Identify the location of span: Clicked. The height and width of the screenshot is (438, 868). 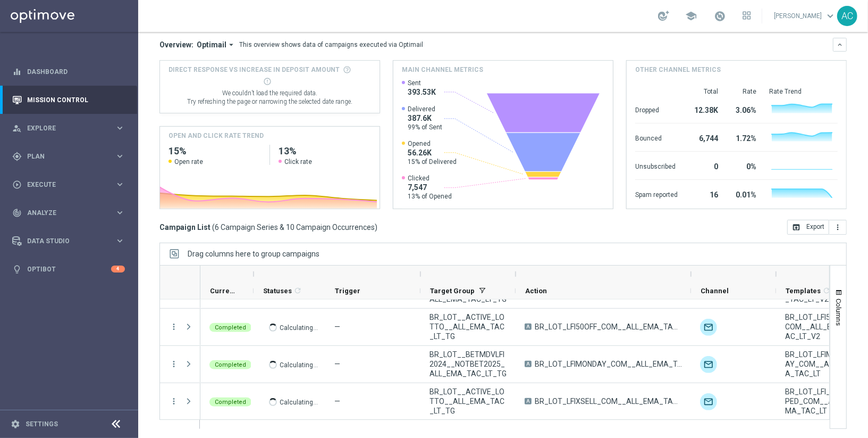
(430, 178).